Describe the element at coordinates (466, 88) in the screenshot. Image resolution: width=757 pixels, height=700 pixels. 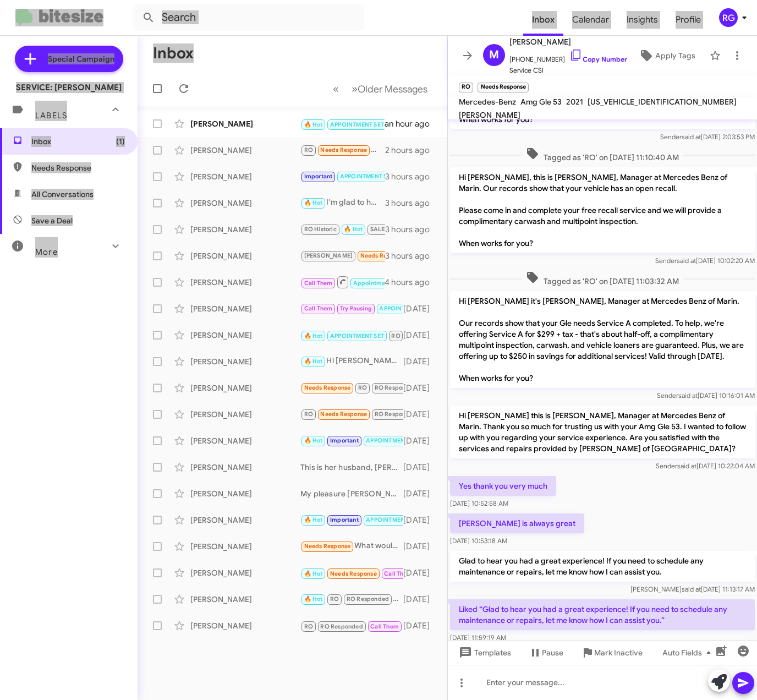
I see `small: RO` at that location.